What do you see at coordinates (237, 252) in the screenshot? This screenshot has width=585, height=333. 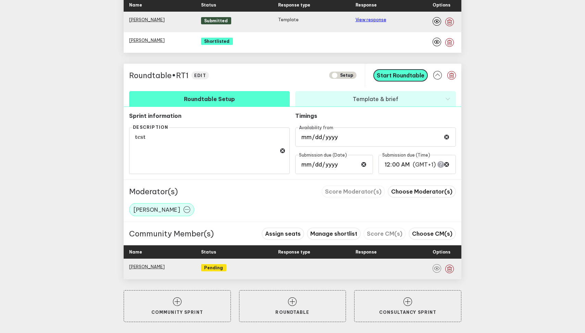 I see `div: Status` at bounding box center [237, 252].